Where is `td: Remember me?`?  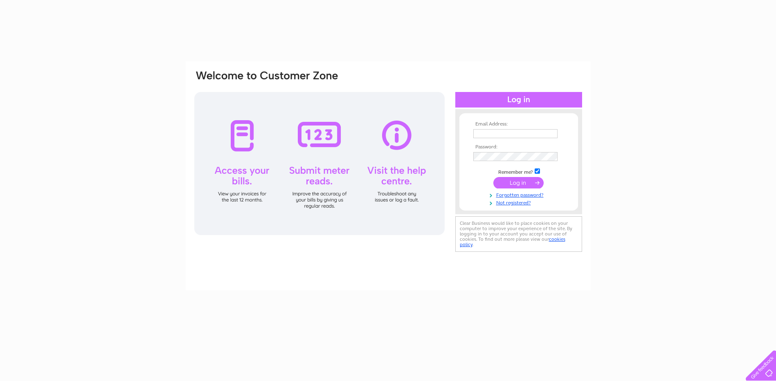 td: Remember me? is located at coordinates (519, 171).